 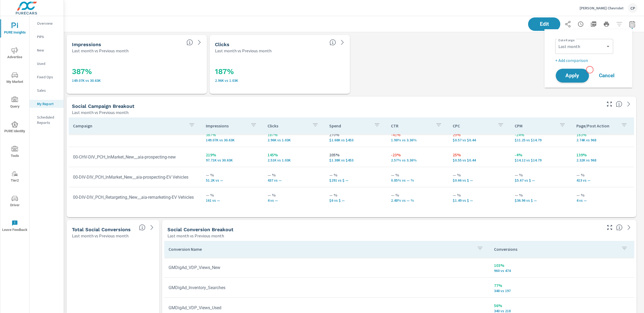 What do you see at coordinates (15, 201) in the screenshot?
I see `span: Driver` at bounding box center [15, 201].